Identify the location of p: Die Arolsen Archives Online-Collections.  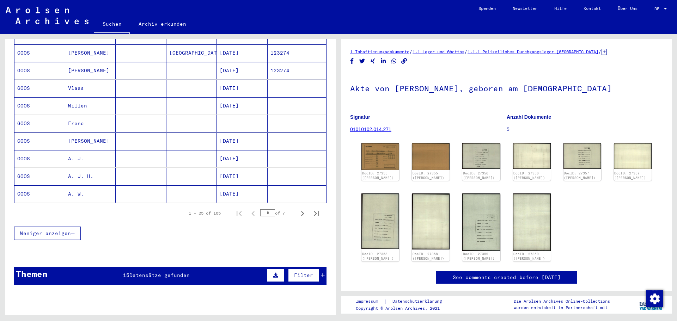
(561, 301).